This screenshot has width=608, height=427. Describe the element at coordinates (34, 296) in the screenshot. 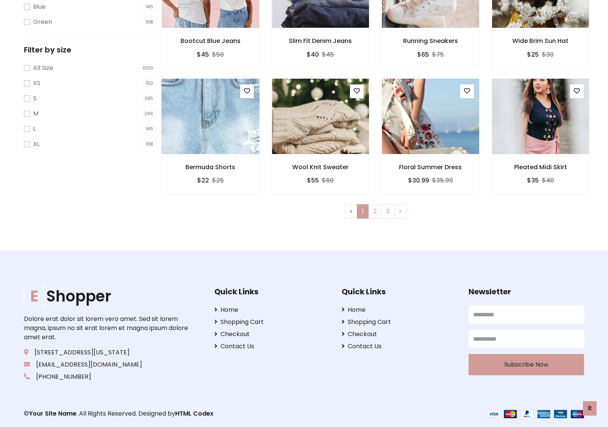

I see `span: E` at that location.